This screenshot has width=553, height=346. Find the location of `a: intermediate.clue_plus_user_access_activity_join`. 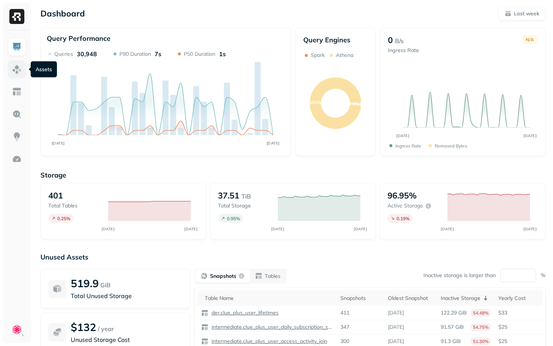

a: intermediate.clue_plus_user_access_activity_join is located at coordinates (268, 341).